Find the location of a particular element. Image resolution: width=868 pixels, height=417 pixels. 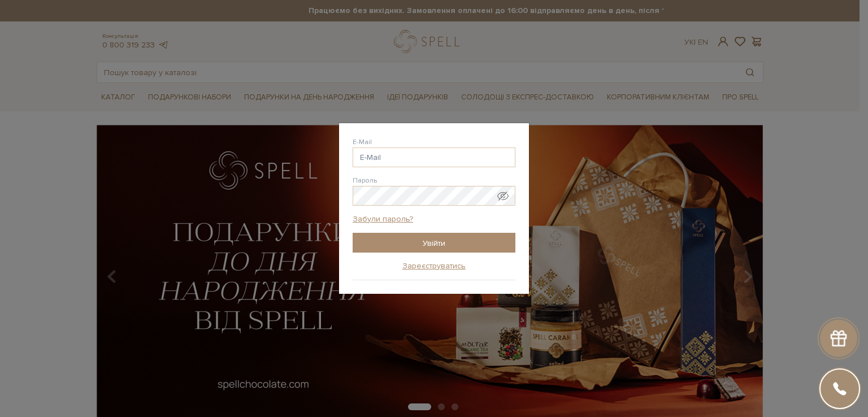

span: Показати пароль у вигляді звичайного тексту. Попередження: це відобразить ваш пароль на екрані. is located at coordinates (503, 196).